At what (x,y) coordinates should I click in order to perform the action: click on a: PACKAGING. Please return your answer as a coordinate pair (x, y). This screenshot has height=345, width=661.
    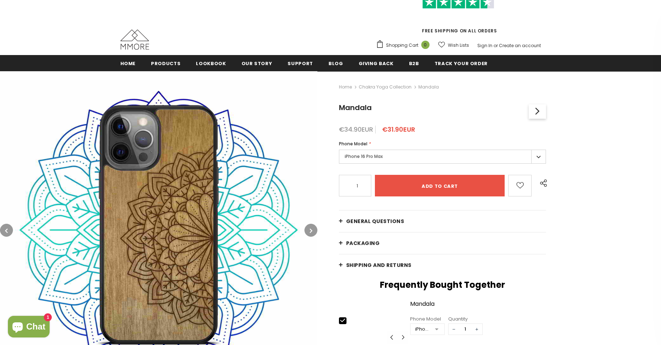
    Looking at the image, I should click on (442, 243).